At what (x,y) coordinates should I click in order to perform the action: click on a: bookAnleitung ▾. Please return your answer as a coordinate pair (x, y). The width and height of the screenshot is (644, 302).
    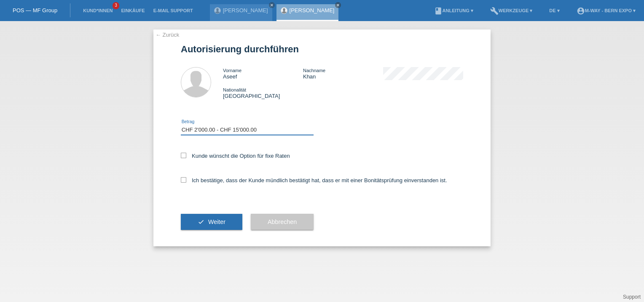
    Looking at the image, I should click on (454, 10).